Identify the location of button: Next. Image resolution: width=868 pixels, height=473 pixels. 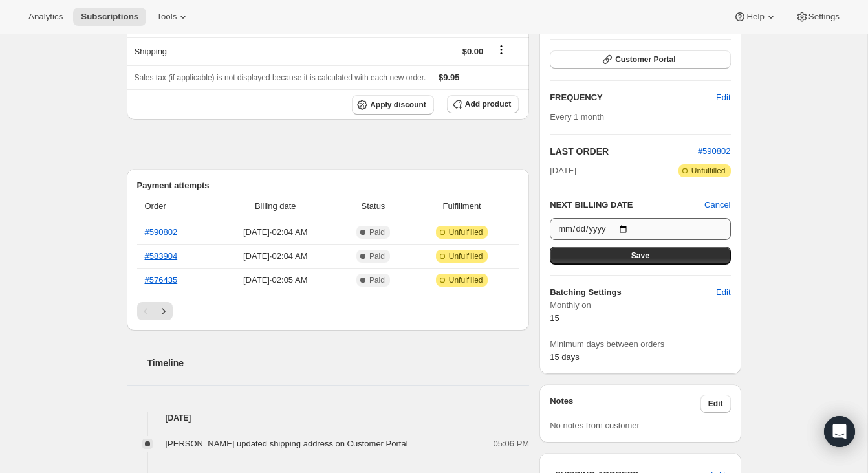
(163, 311).